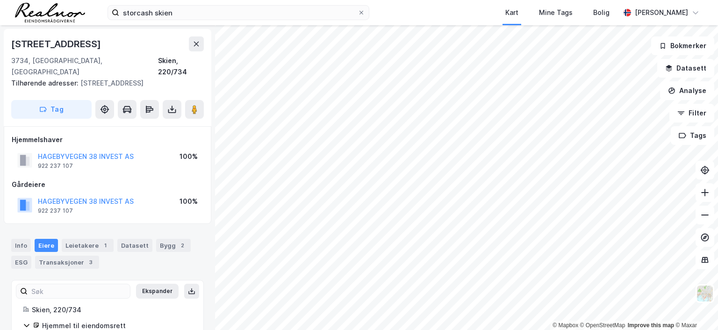 The height and width of the screenshot is (330, 718). Describe the element at coordinates (108, 140) in the screenshot. I see `div: Hjemmelshaver` at that location.